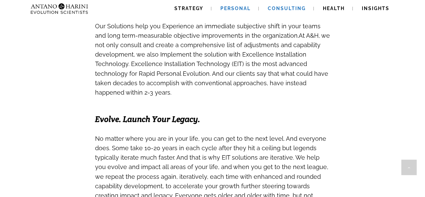  I want to click on span: Evolve. Launch Your Legacy., so click(148, 119).